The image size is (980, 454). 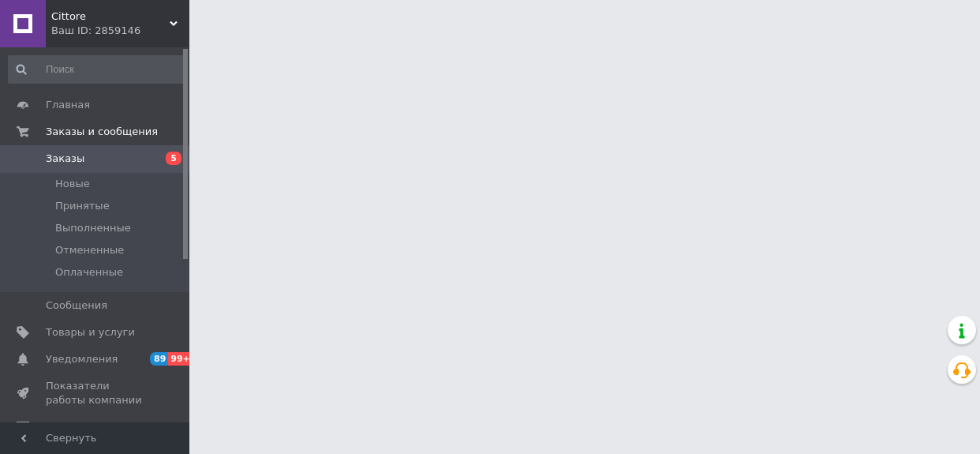 I want to click on span: Главная, so click(x=68, y=105).